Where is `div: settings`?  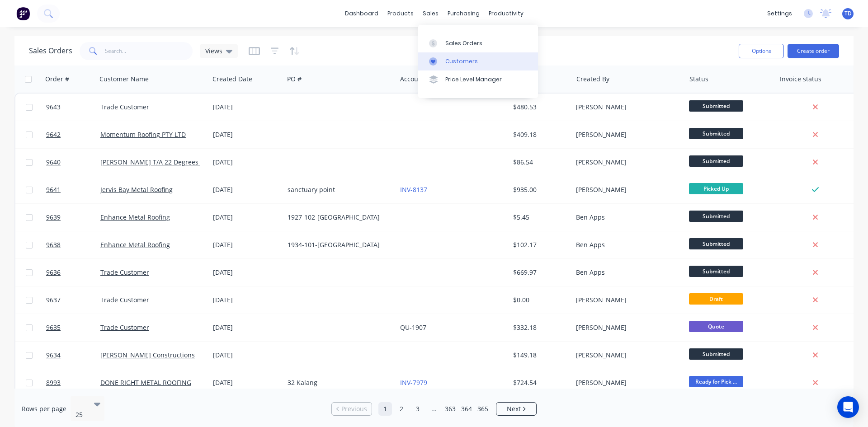 div: settings is located at coordinates (780, 14).